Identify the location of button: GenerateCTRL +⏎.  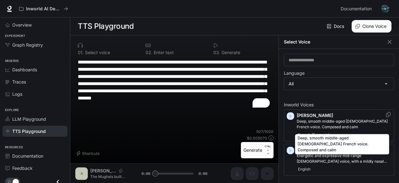
(257, 151).